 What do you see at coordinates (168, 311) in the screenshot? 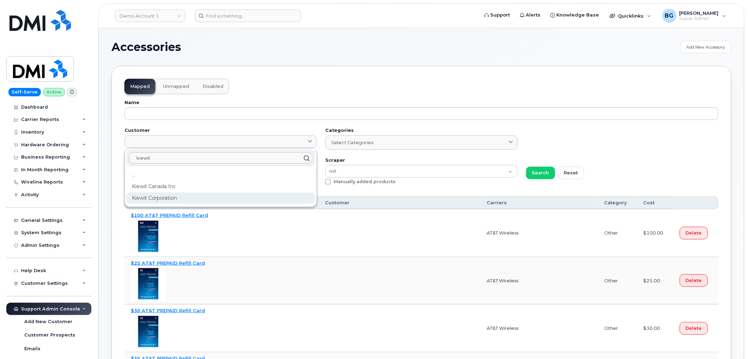
I see `a: $30 AT&T PREPAID Refill Card` at bounding box center [168, 311].